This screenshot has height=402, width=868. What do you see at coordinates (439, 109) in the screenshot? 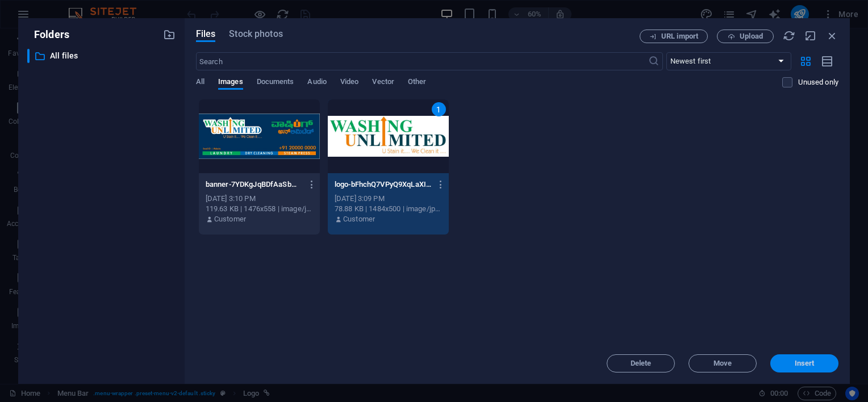
I see `div: 1` at bounding box center [439, 109].